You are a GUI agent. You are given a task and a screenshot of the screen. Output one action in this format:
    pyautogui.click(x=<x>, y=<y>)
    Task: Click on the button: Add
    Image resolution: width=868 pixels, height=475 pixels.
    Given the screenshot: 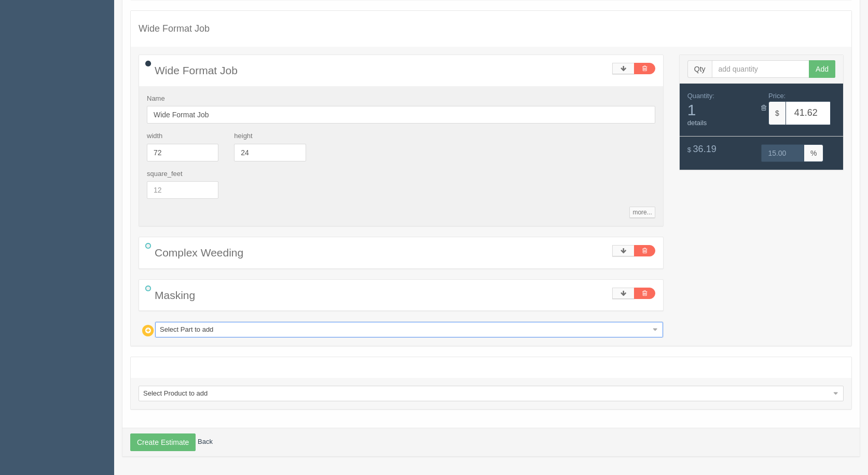 What is the action you would take?
    pyautogui.click(x=822, y=69)
    